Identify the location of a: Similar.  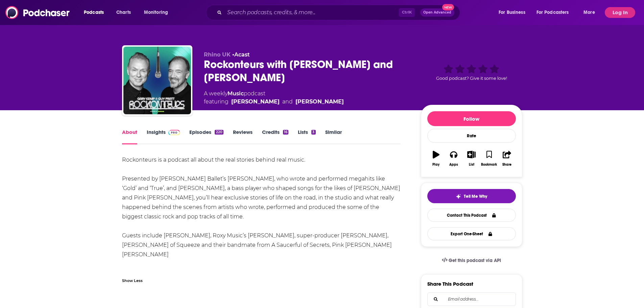
(334, 137).